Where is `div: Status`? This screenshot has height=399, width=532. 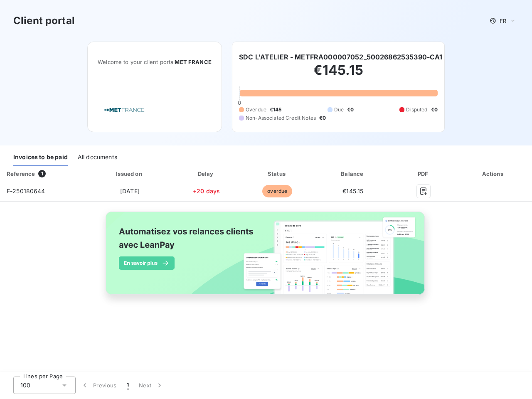
div: Status is located at coordinates (277, 174).